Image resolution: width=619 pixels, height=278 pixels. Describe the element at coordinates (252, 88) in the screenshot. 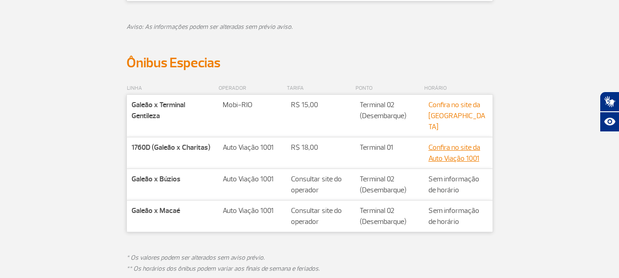

I see `p: OPERADOR` at that location.